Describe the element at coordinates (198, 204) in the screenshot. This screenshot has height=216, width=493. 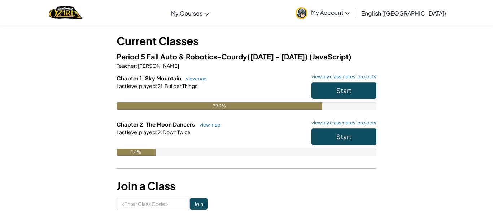
I see `input: Join` at that location.